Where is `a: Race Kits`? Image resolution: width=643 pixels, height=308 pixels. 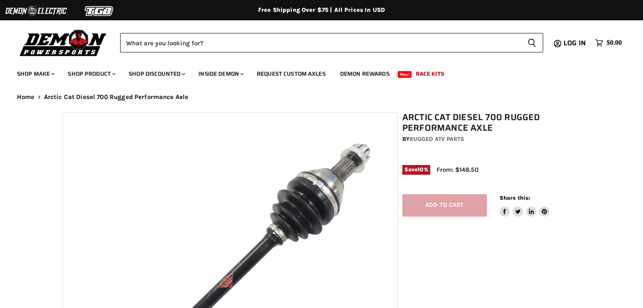
a: Race Kits is located at coordinates (430, 74).